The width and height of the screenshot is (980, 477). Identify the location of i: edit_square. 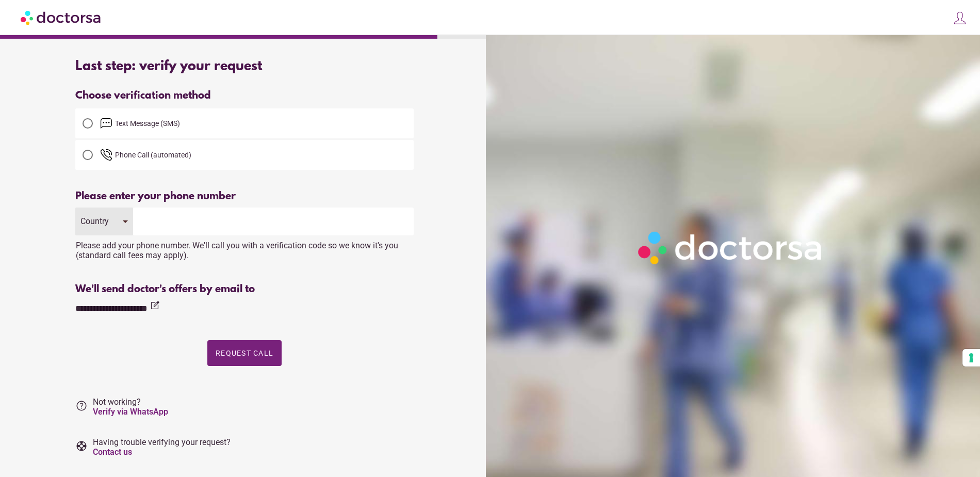
(155, 306).